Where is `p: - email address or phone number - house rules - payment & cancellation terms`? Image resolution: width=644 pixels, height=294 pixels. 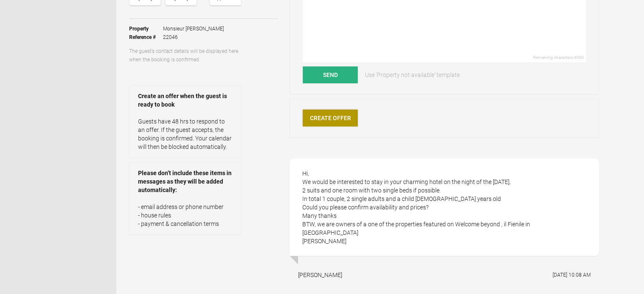 p: - email address or phone number - house rules - payment & cancellation terms is located at coordinates (185, 216).